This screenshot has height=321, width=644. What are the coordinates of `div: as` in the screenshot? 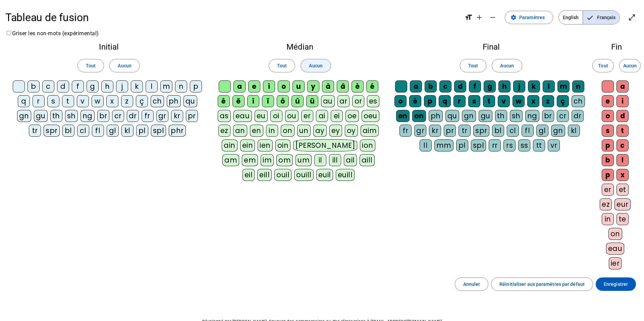 It's located at (224, 116).